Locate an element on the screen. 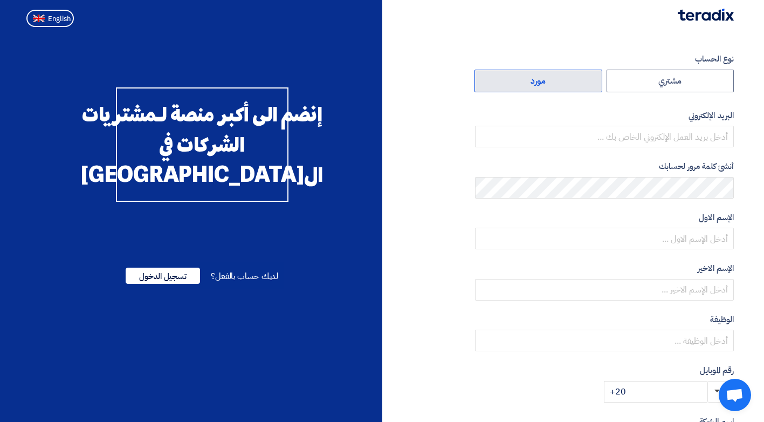 Image resolution: width=764 pixels, height=422 pixels. a: تسجيل الدخول is located at coordinates (163, 276).